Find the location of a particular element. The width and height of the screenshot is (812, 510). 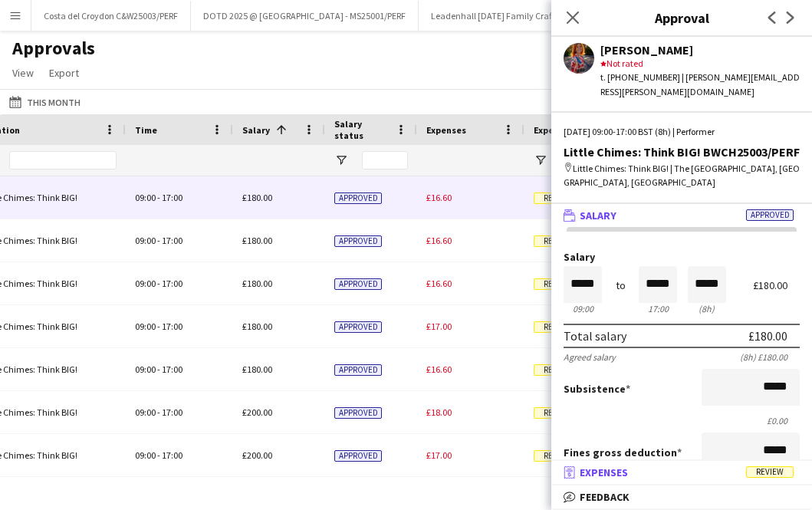

div: Agreed salary is located at coordinates (589, 356).